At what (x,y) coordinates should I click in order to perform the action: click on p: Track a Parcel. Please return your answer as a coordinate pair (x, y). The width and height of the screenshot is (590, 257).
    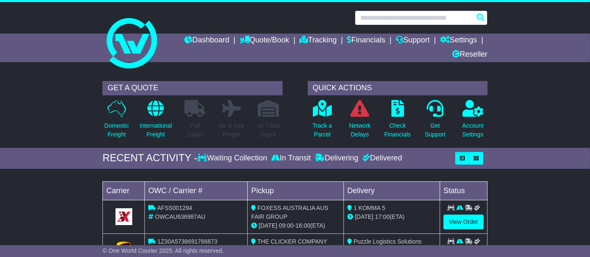
    Looking at the image, I should click on (322, 130).